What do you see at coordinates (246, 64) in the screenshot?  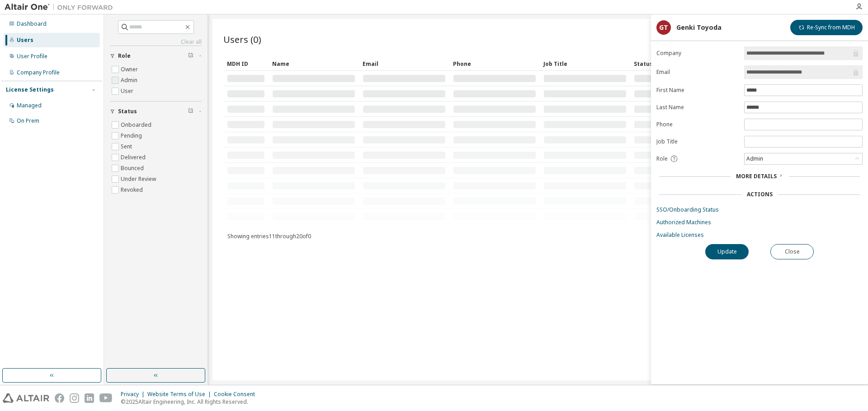 I see `div: MDH ID` at bounding box center [246, 64].